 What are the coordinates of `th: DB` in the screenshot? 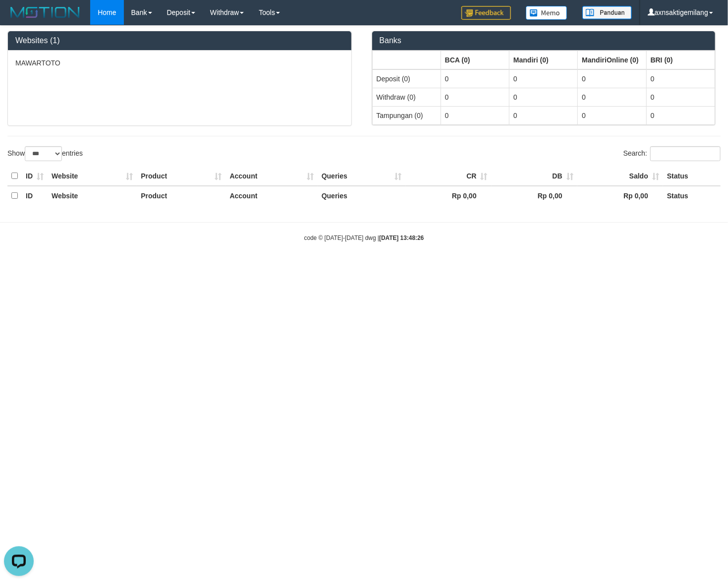 It's located at (535, 176).